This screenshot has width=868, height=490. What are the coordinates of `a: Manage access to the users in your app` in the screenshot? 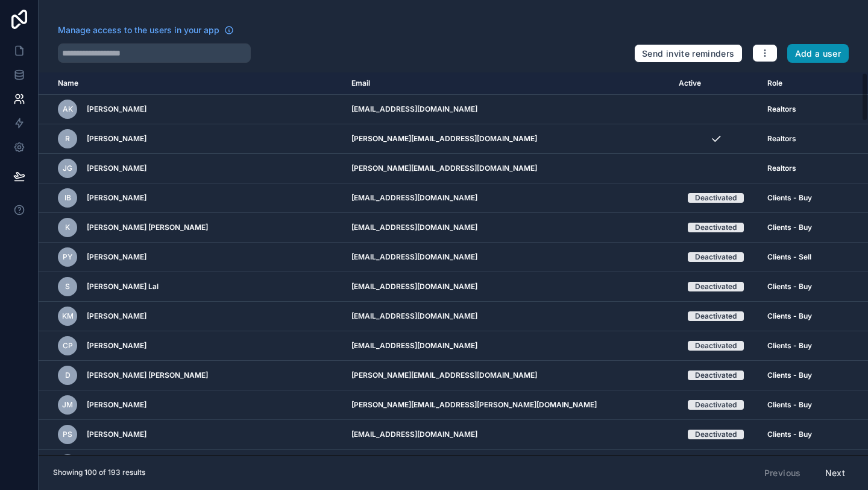 It's located at (146, 30).